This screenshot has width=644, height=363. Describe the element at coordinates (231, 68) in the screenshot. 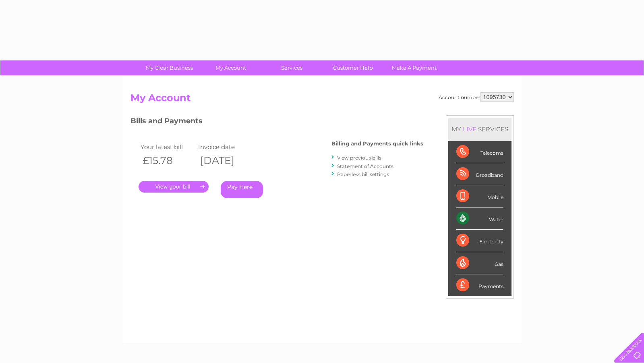

I see `a: My Account` at that location.